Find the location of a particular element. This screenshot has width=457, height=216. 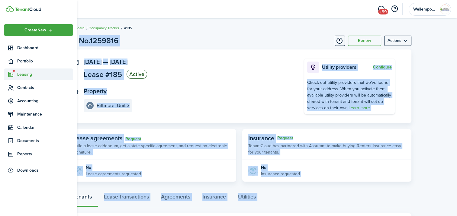

a: Learn more is located at coordinates (359, 108).